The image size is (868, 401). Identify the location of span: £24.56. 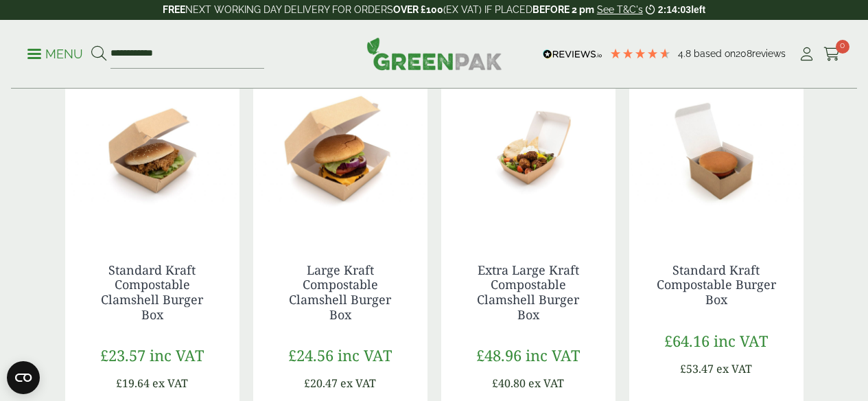
(311, 355).